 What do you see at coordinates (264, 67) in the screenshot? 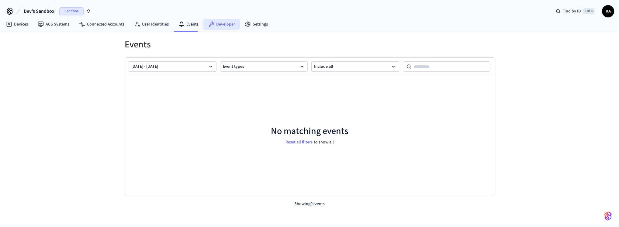
I see `button: Event types` at bounding box center [264, 67].